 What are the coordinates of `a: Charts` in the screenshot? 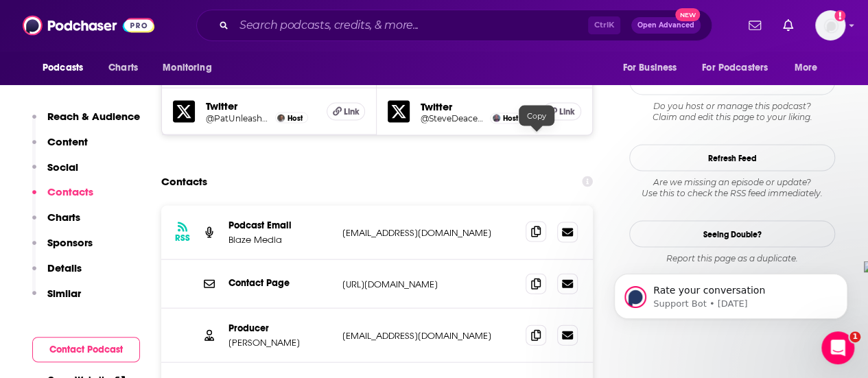 It's located at (123, 68).